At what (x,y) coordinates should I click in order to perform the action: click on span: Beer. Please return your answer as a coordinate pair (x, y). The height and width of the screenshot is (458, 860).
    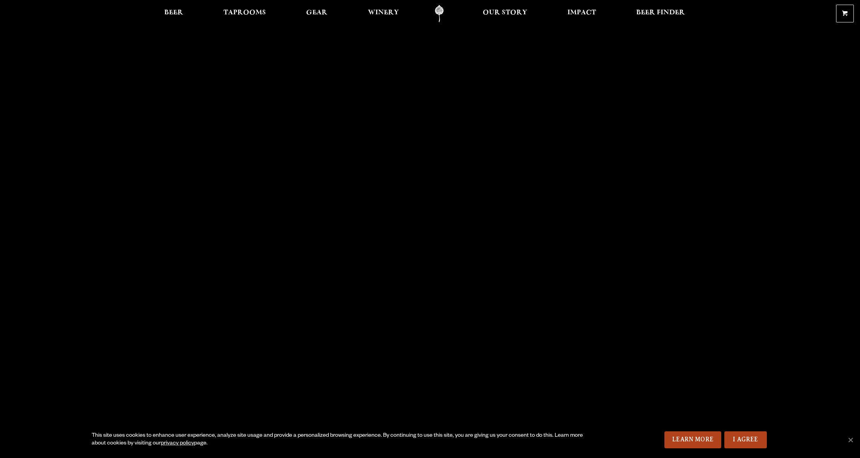
    Looking at the image, I should click on (174, 13).